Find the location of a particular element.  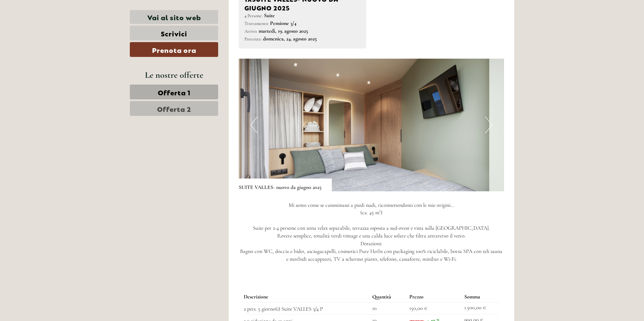

div: Le nostre offerte is located at coordinates (174, 75).